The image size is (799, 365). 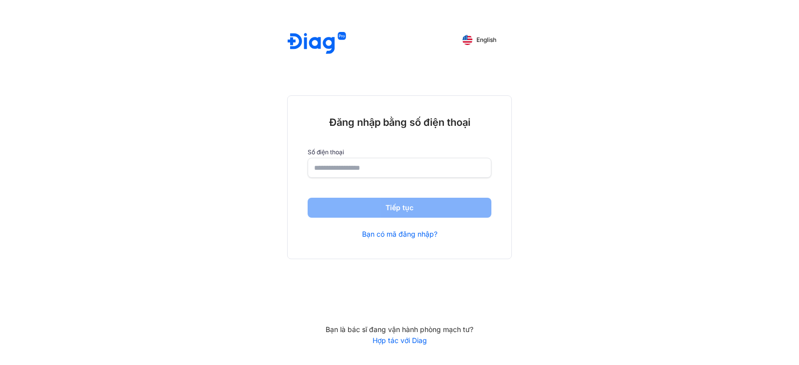 I want to click on img: English, so click(x=467, y=40).